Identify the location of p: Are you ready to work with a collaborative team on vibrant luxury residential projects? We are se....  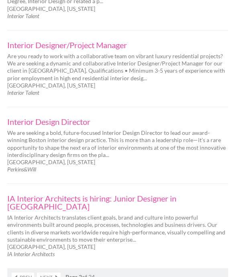
(118, 67).